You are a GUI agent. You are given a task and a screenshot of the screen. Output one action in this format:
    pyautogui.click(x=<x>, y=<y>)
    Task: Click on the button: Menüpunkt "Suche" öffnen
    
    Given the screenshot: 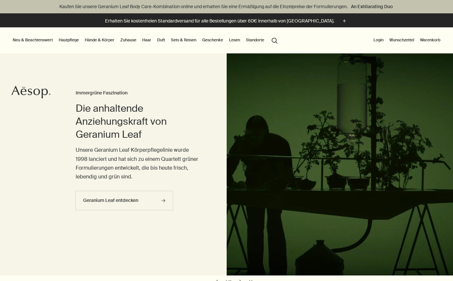 What is the action you would take?
    pyautogui.click(x=274, y=40)
    